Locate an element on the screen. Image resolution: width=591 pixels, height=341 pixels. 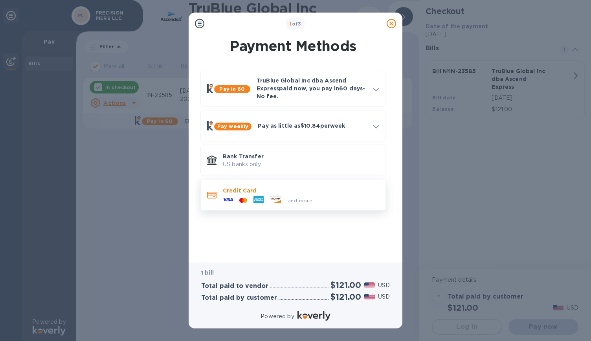
b: of 3 is located at coordinates (295, 24).